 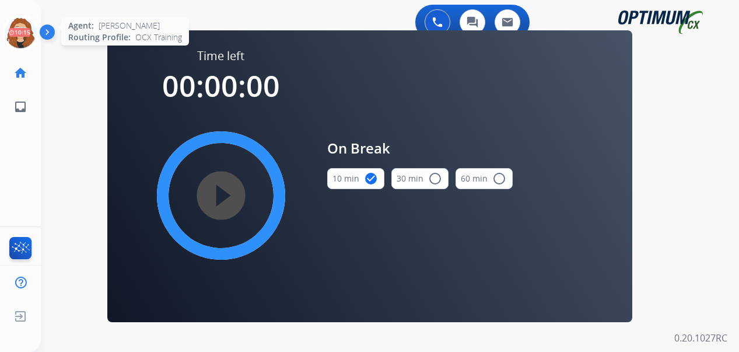 I want to click on span: OCX Training, so click(x=159, y=37).